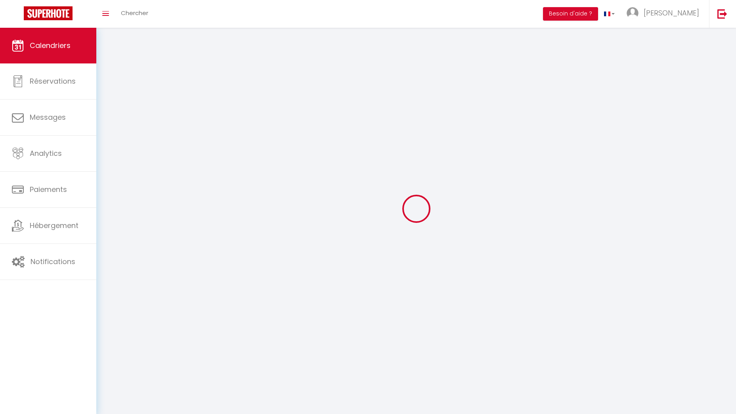 Image resolution: width=736 pixels, height=414 pixels. Describe the element at coordinates (48, 117) in the screenshot. I see `span: Messages` at that location.